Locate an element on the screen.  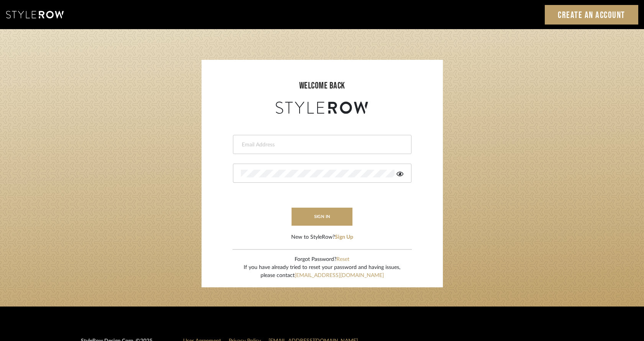
div: welcome back is located at coordinates (322, 86).